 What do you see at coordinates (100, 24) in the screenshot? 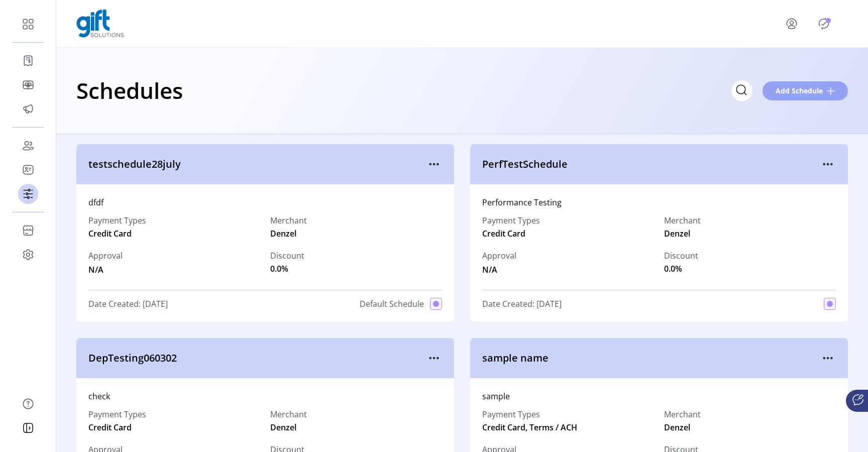
I see `img: logo` at bounding box center [100, 24].